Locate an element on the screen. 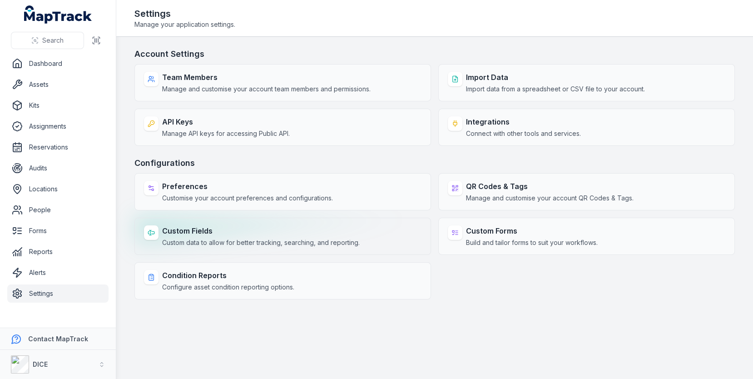 This screenshot has width=753, height=379. strong: Preferences is located at coordinates (247, 186).